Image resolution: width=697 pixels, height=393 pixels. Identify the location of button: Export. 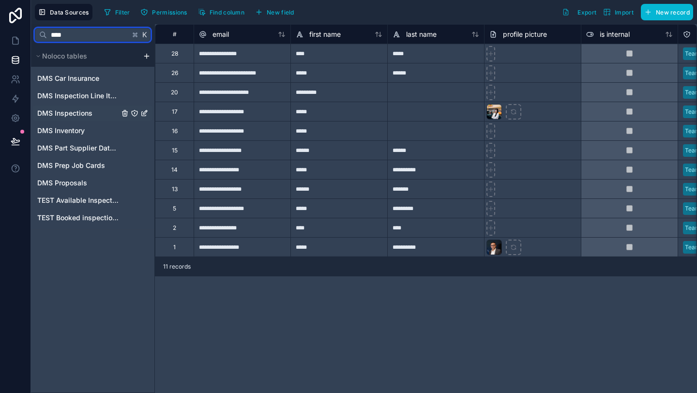
(579, 12).